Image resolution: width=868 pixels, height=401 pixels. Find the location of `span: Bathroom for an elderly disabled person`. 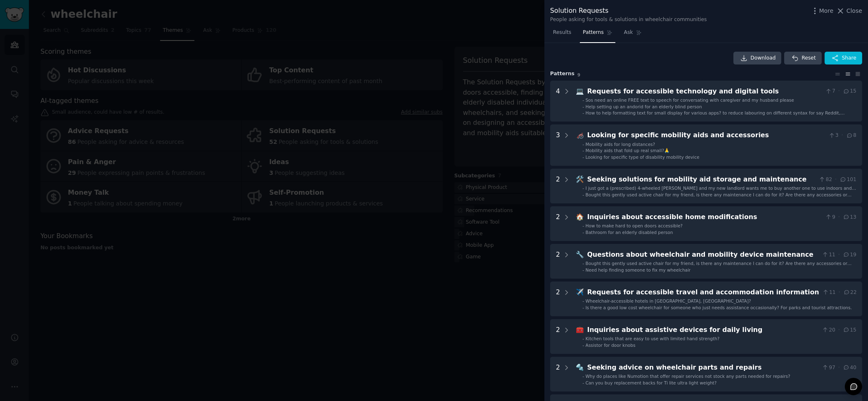

span: Bathroom for an elderly disabled person is located at coordinates (629, 232).